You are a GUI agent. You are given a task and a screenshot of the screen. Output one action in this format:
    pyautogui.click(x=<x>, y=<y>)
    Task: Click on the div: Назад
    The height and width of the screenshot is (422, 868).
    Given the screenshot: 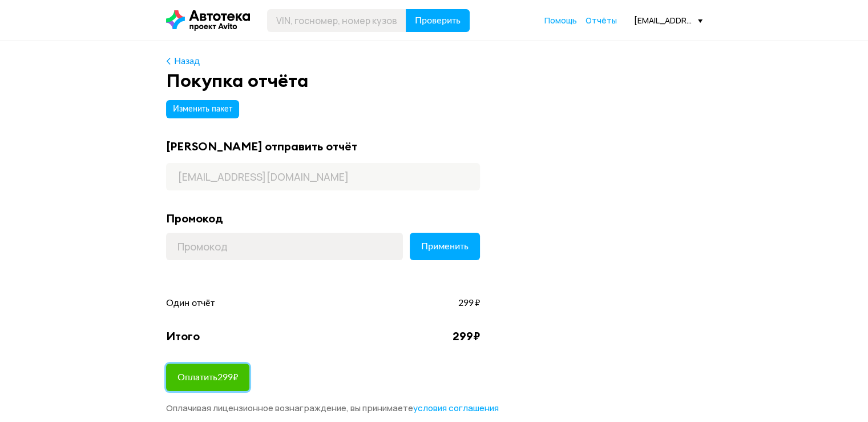 What is the action you would take?
    pyautogui.click(x=187, y=61)
    